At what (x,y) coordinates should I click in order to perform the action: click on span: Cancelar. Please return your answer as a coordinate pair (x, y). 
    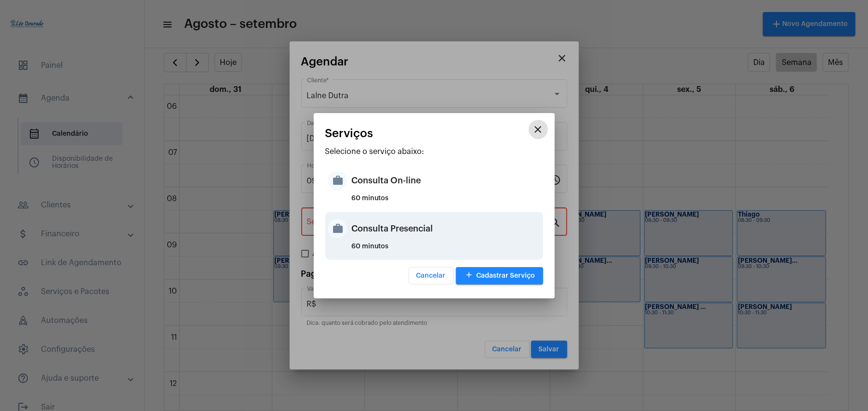
    Looking at the image, I should click on (431, 276).